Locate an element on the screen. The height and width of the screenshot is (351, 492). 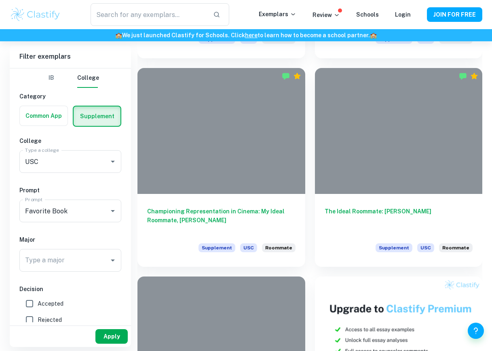
img: Clastify logo is located at coordinates (35, 15).